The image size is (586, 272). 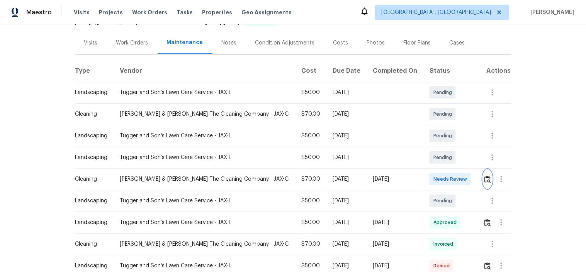 I want to click on span: Approved, so click(x=447, y=222).